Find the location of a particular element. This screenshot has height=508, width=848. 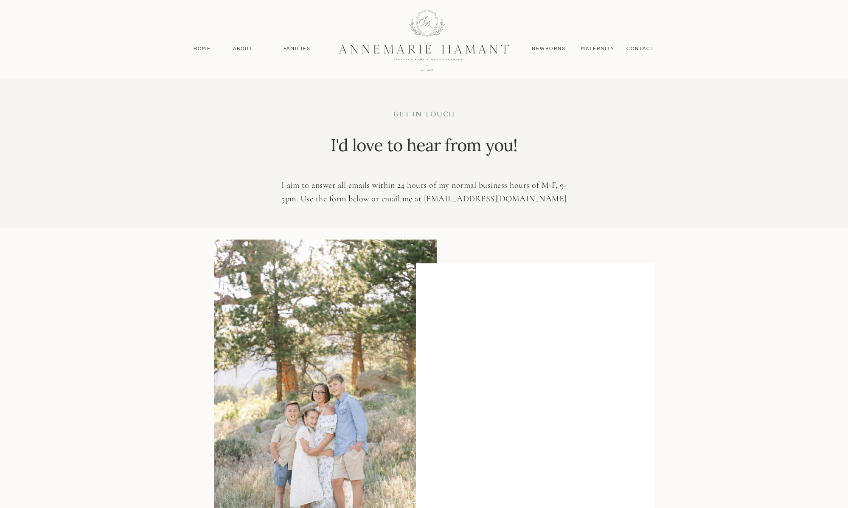

nav: About is located at coordinates (243, 49).